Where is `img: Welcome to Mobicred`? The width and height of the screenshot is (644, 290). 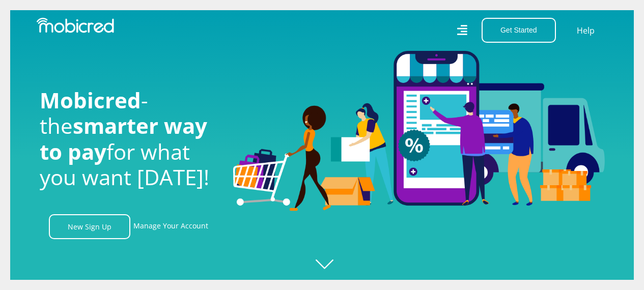 img: Welcome to Mobicred is located at coordinates (419, 131).